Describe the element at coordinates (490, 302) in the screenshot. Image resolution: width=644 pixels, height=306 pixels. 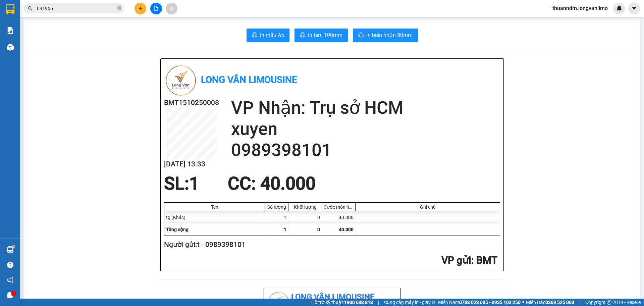
I see `strong: 0708 023 035 - 0935 103 250` at that location.